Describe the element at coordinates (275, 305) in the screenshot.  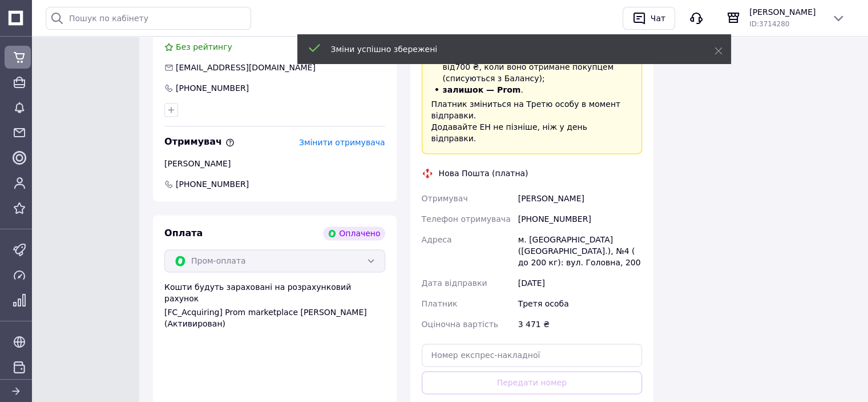
I see `div: Кошти будуть зараховані на розрахунковий рахунок` at that location.